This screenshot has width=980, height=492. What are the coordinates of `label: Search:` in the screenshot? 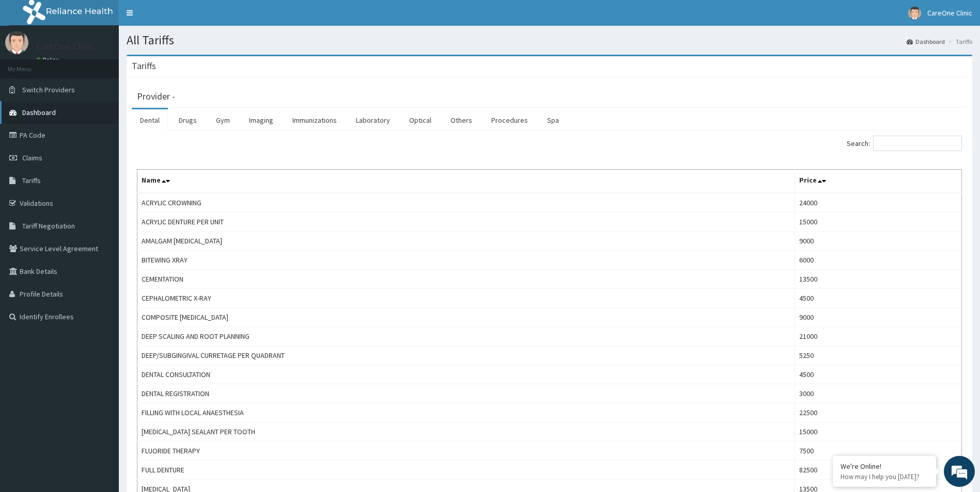 It's located at (903, 143).